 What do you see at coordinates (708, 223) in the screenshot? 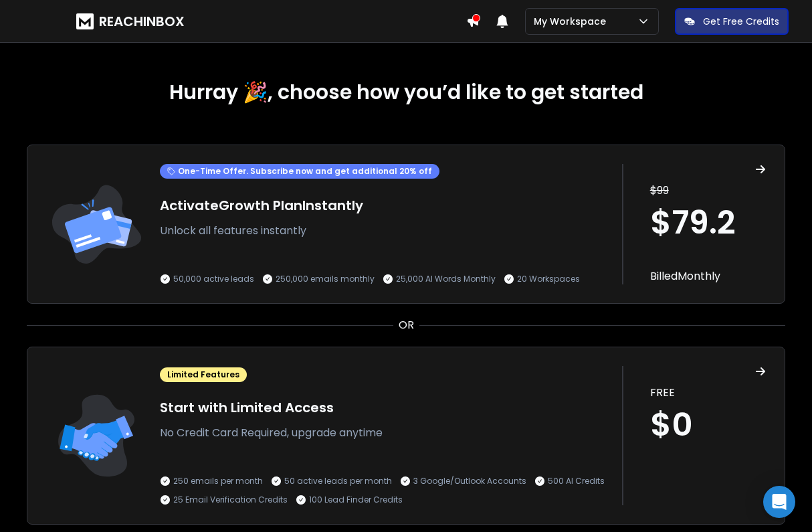
I see `h1: $ 79.2` at bounding box center [708, 223].